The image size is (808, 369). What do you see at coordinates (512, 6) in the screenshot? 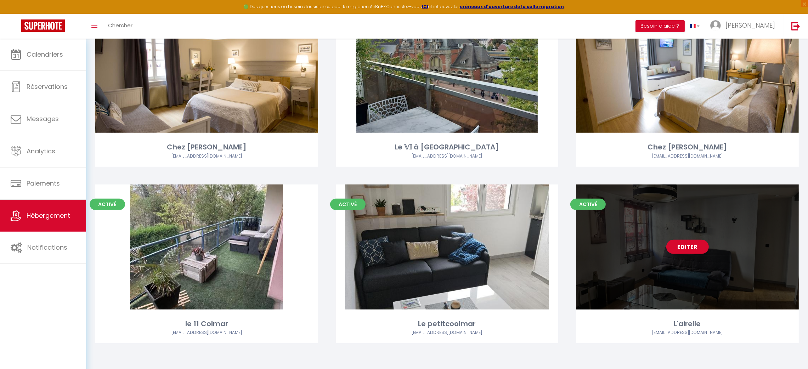
I see `strong: créneaux d'ouverture de la salle migration` at bounding box center [512, 6].